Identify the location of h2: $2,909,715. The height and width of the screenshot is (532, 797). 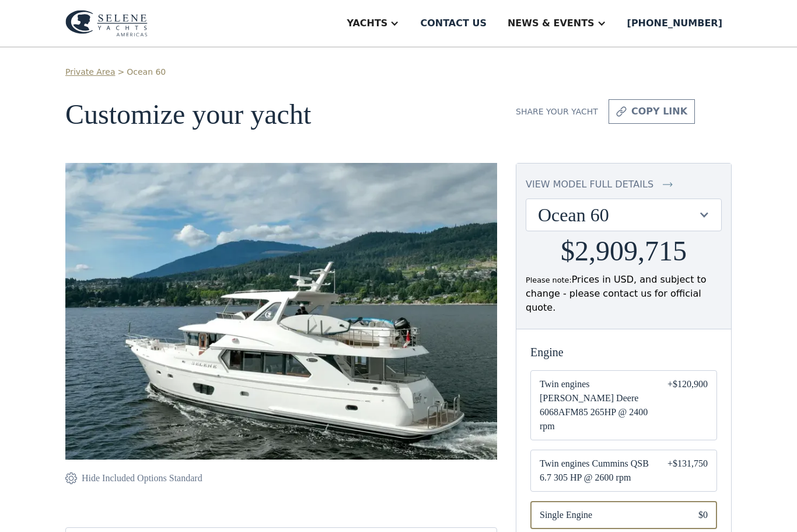
(624, 251).